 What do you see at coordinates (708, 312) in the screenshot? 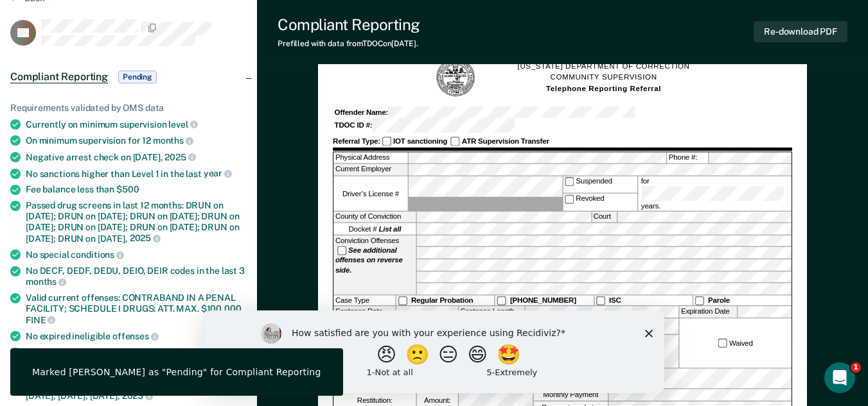
I see `label: Expiration Date` at bounding box center [708, 312].